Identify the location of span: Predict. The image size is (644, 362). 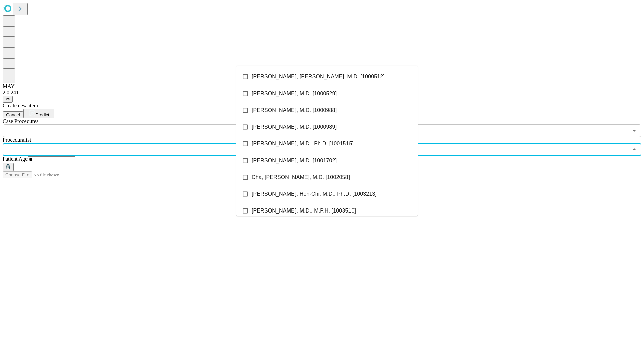
(42, 115).